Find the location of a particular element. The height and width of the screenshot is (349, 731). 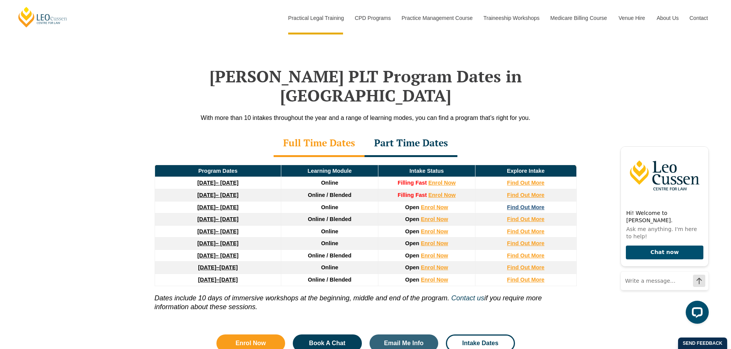

a: Practice Management Course is located at coordinates (436, 18).